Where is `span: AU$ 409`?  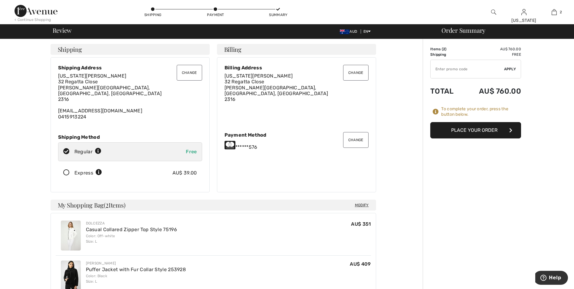 span: AU$ 409 is located at coordinates (360, 264).